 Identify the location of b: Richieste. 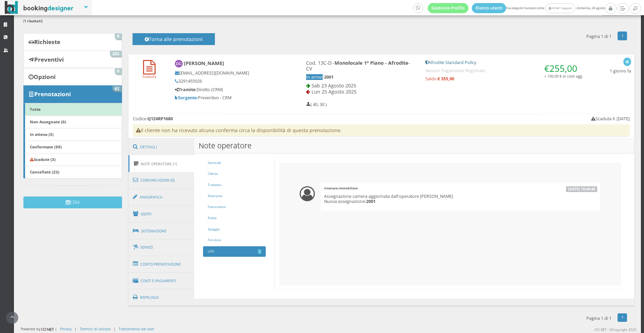
(47, 42).